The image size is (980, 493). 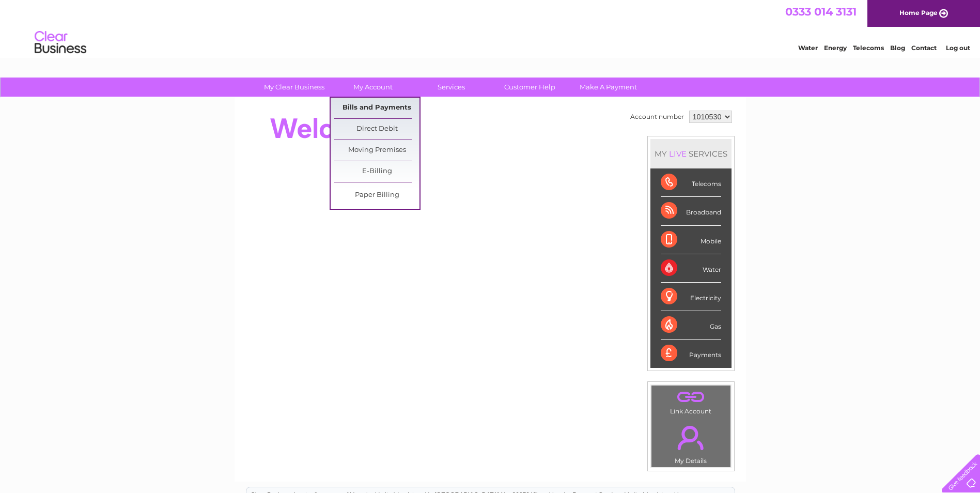 I want to click on div: LIVE, so click(x=678, y=154).